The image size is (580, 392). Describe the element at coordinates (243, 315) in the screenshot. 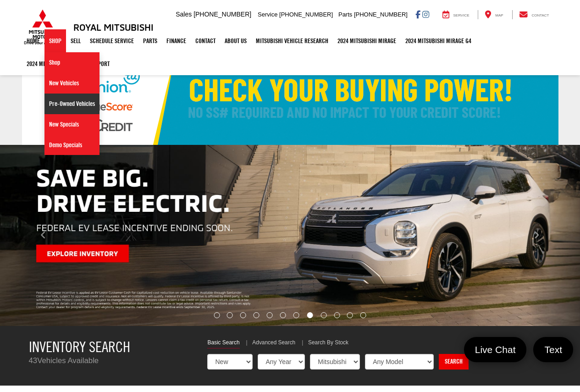

I see `li: Go to slide number 3.` at that location.